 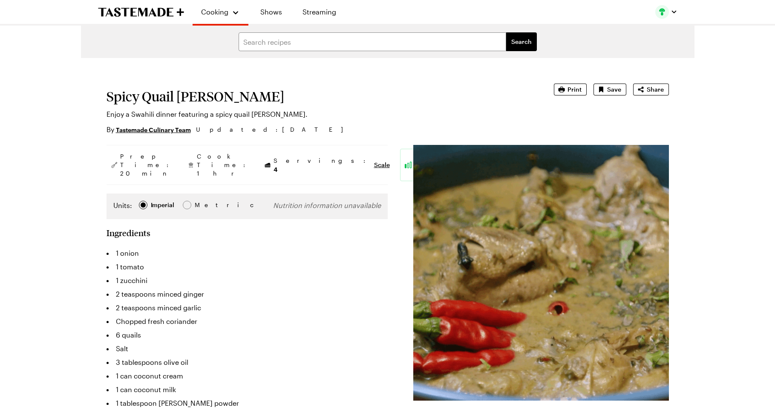 What do you see at coordinates (382, 165) in the screenshot?
I see `span: Scale` at bounding box center [382, 165].